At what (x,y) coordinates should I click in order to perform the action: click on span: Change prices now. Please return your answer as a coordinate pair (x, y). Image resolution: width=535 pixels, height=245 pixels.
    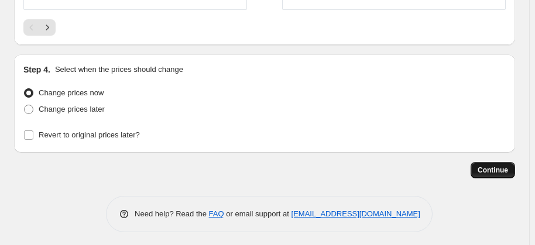
    Looking at the image, I should click on (71, 93).